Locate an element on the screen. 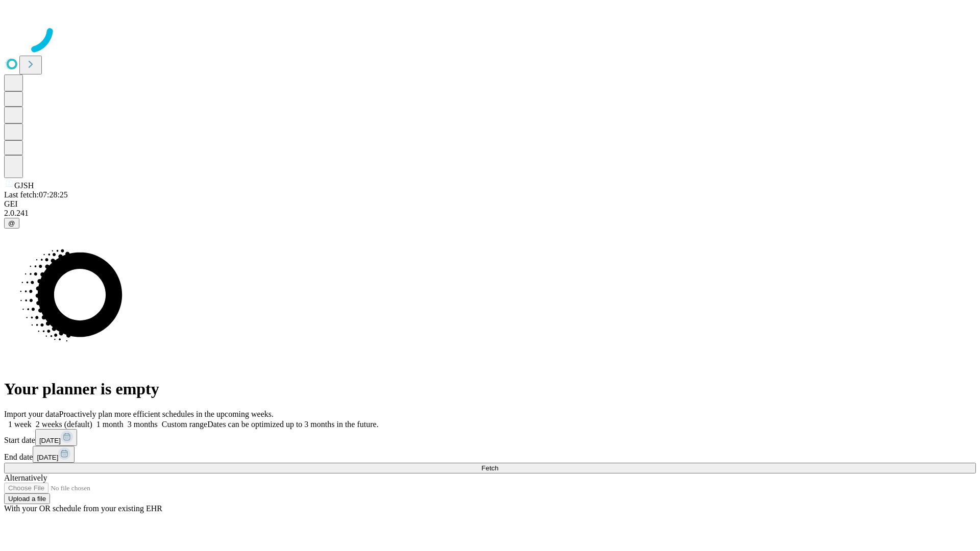 This screenshot has height=551, width=980. span: 1 month is located at coordinates (110, 424).